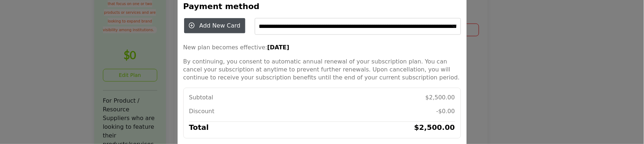 The width and height of the screenshot is (644, 144). What do you see at coordinates (446, 111) in the screenshot?
I see `p: -$0.00` at bounding box center [446, 111].